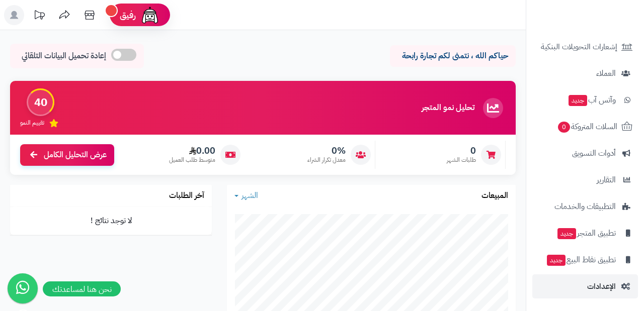 The image size is (644, 311). What do you see at coordinates (327, 151) in the screenshot?
I see `span: 0%` at bounding box center [327, 151].